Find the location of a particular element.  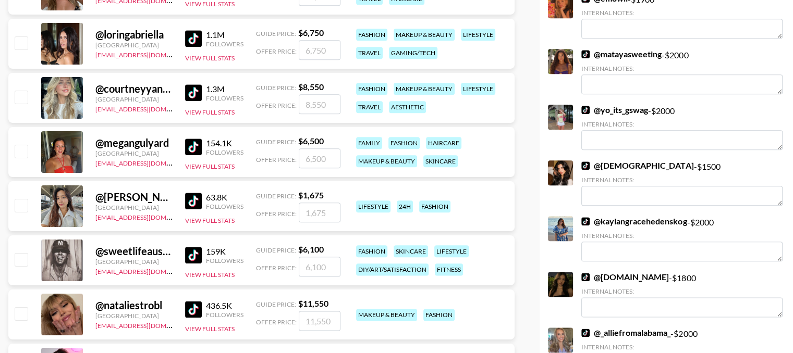

a: @_alliefromalabama_ is located at coordinates (626, 333).